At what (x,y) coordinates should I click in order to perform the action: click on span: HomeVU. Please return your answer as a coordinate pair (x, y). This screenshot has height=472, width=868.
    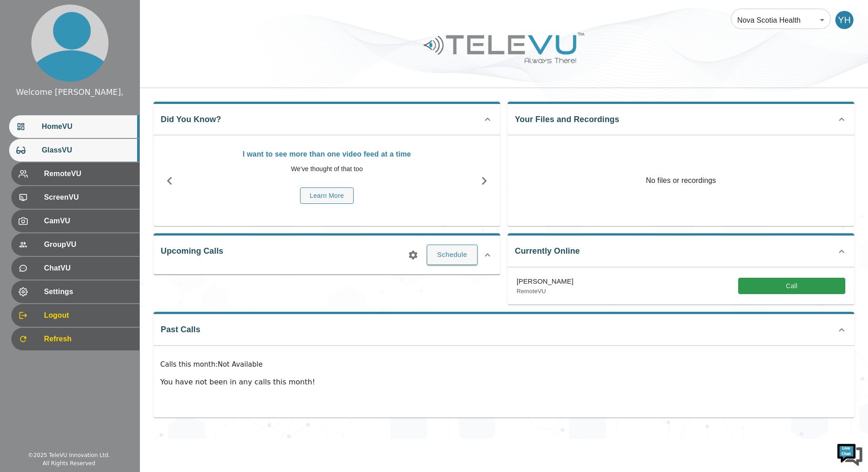
    Looking at the image, I should click on (87, 127).